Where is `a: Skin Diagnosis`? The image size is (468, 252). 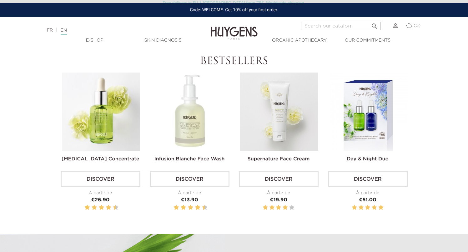 a: Skin Diagnosis is located at coordinates (163, 40).